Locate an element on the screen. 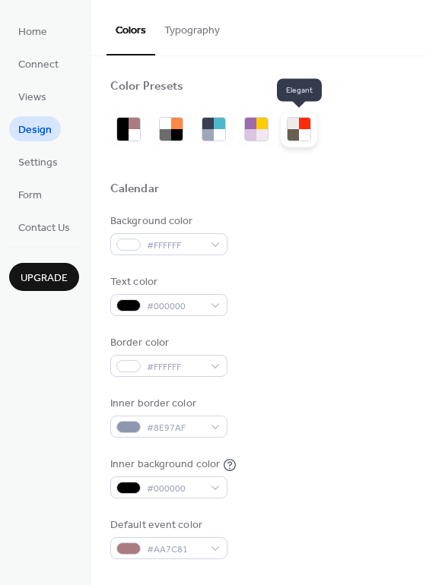 The image size is (426, 585). div: Text color is located at coordinates (167, 282).